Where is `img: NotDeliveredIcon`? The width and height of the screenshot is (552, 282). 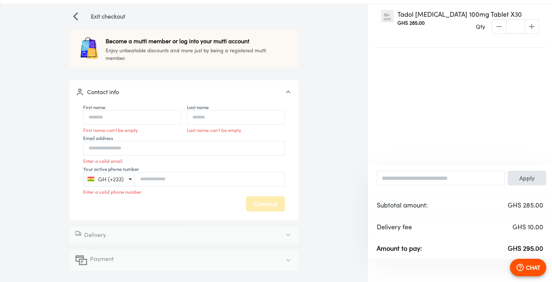
img: NotDeliveredIcon is located at coordinates (78, 233).